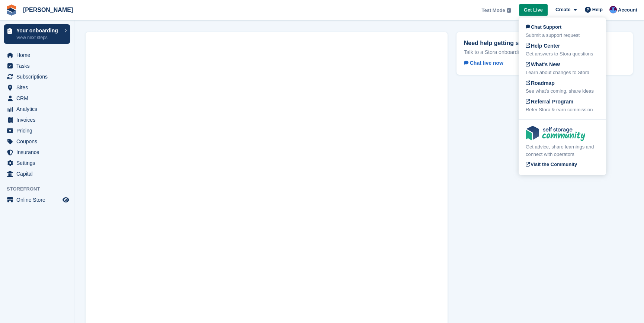  Describe the element at coordinates (39, 66) in the screenshot. I see `span: Tasks` at that location.